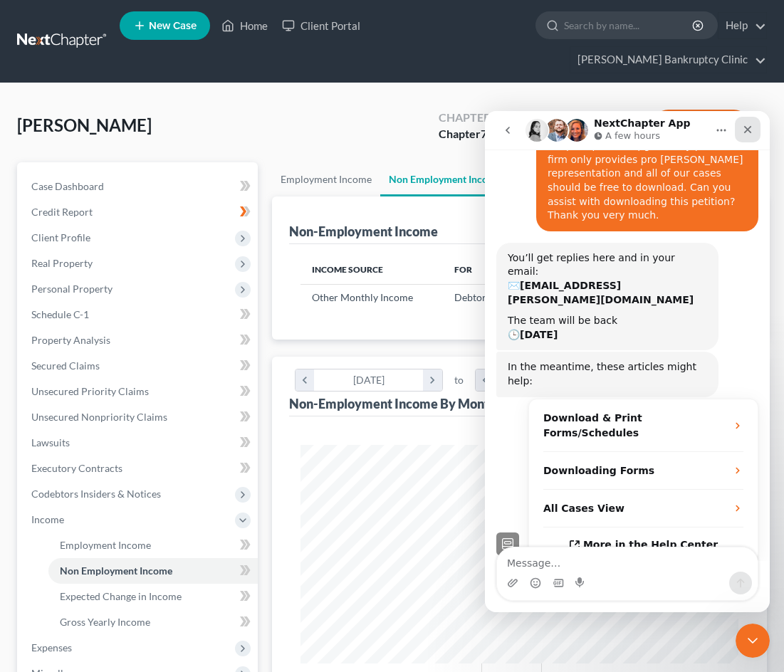  Describe the element at coordinates (463, 269) in the screenshot. I see `span: For` at that location.